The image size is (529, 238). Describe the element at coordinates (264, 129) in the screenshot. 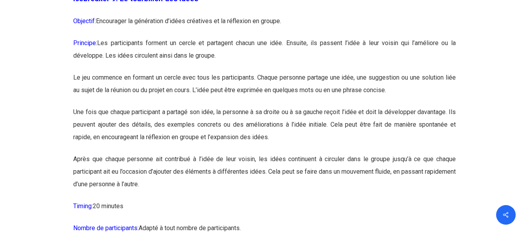

I see `p: Une fois que chaque participant a partagé son idée, la personne à sa droite ou à sa gauche reçoit...` at that location.